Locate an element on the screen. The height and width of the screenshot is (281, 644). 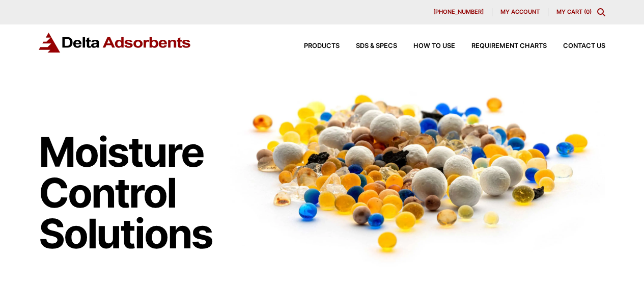
img: Delta Adsorbents is located at coordinates (115, 42).